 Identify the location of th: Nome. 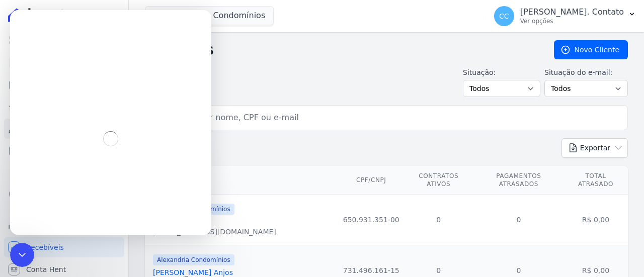
(242, 180).